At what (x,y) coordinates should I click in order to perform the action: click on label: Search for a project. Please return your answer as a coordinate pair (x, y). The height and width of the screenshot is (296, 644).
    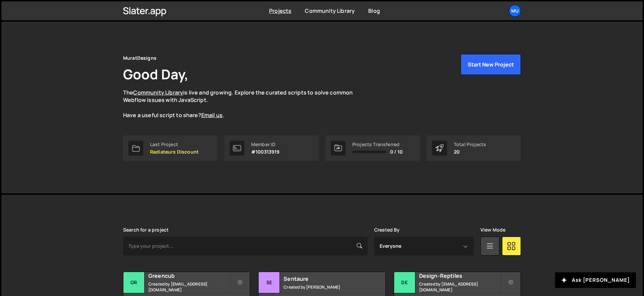
    Looking at the image, I should click on (146, 230).